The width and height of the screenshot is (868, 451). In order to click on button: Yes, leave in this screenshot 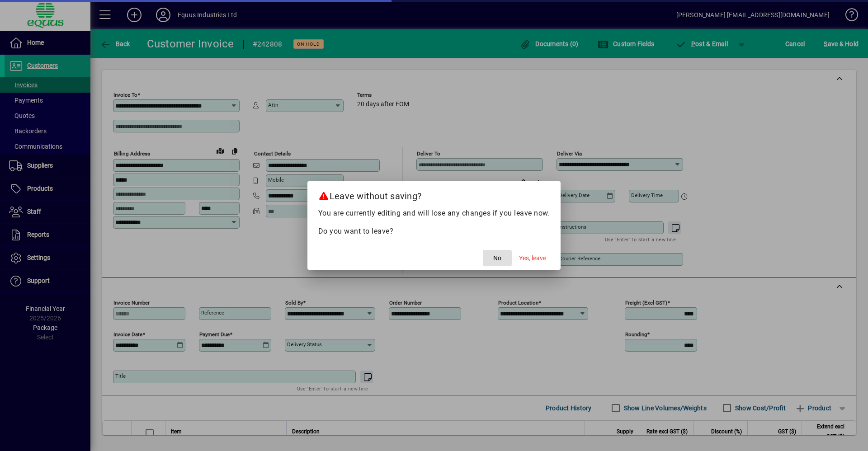, I will do `click(533, 258)`.